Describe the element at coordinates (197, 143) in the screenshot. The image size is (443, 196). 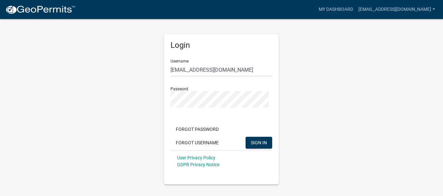
I see `button: Forgot Username` at that location.